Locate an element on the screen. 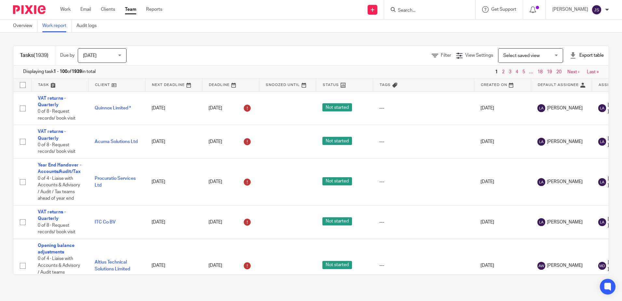 The height and width of the screenshot is (301, 622). a: Reports is located at coordinates (154, 9).